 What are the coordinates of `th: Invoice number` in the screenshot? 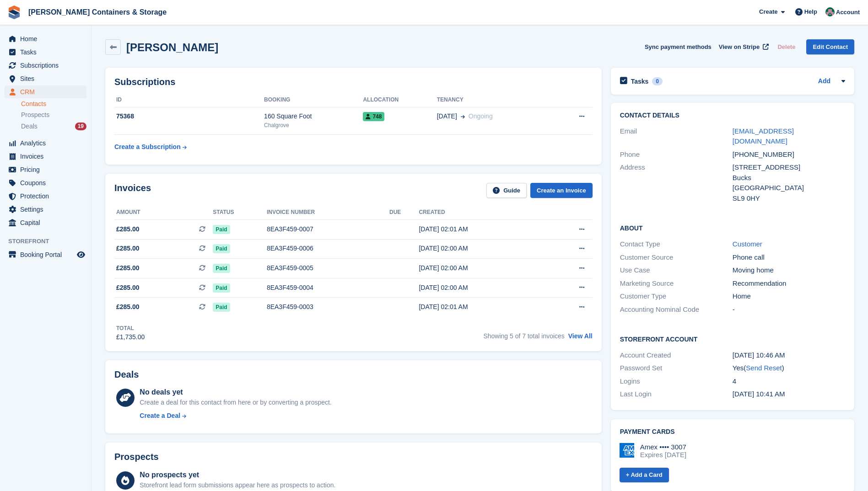 It's located at (328, 213).